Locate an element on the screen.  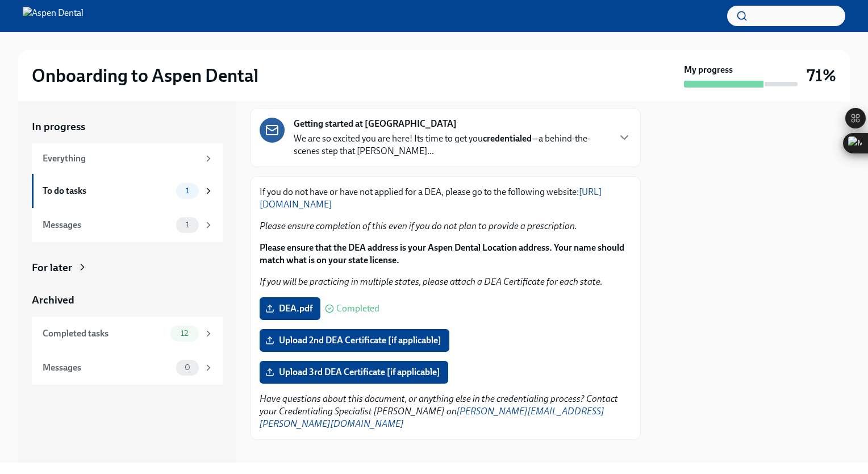
a: Messages1 is located at coordinates (127, 225).